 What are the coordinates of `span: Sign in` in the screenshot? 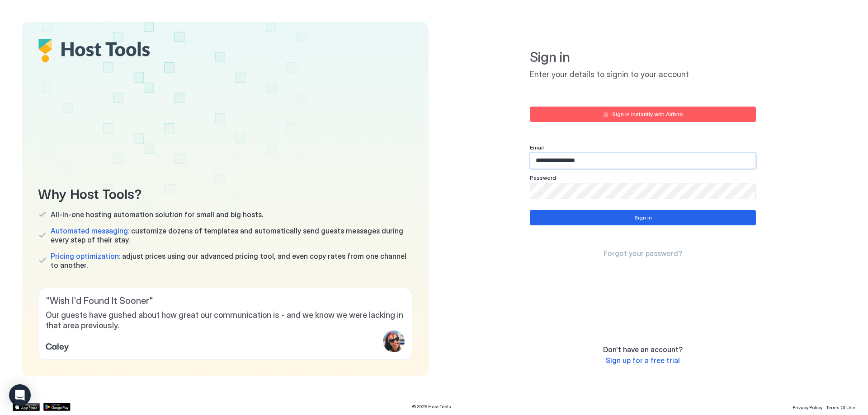 It's located at (643, 57).